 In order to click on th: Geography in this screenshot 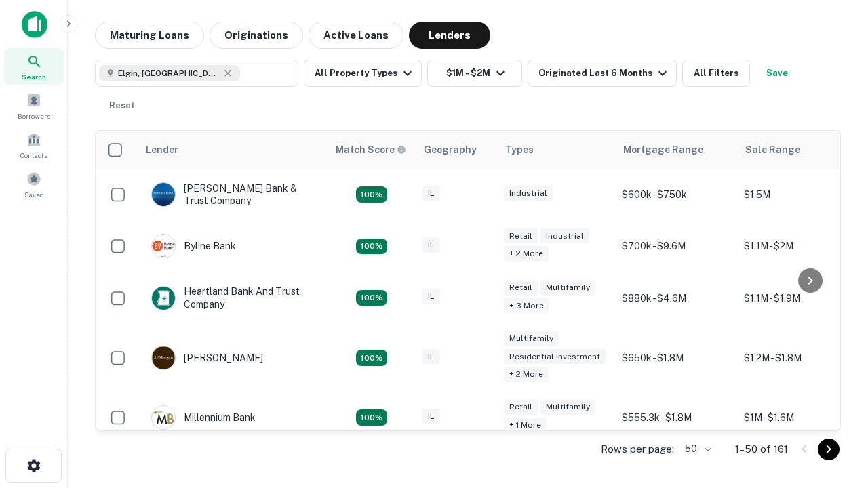, I will do `click(456, 150)`.